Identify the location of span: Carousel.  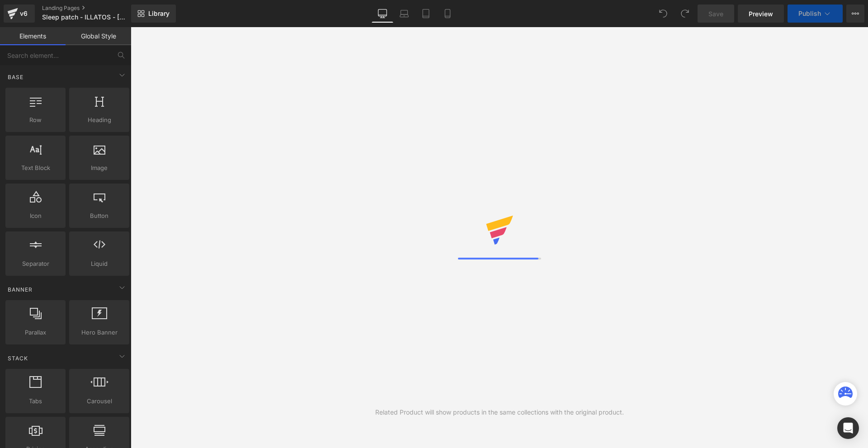
(99, 401).